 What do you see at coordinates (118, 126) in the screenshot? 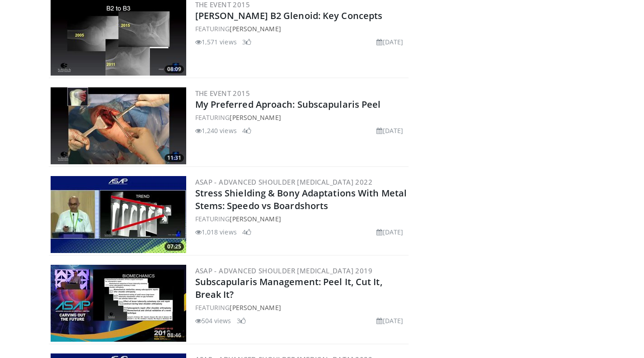
I see `a: 11:31` at bounding box center [118, 126].